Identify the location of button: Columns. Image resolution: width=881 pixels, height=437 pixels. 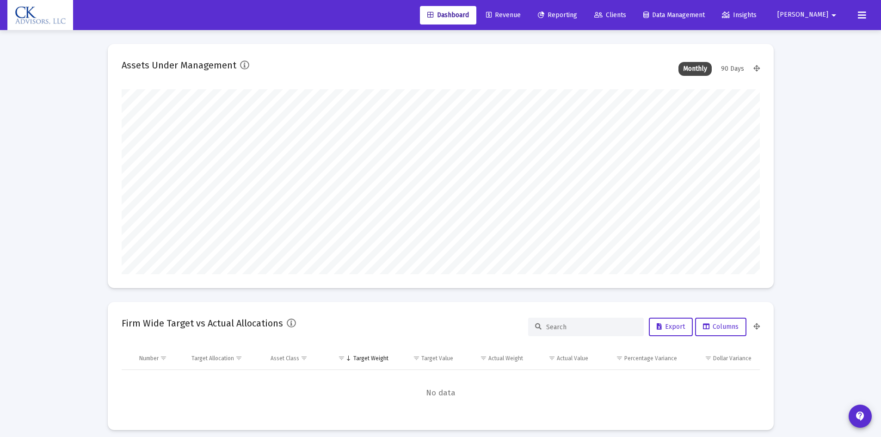
(721, 327).